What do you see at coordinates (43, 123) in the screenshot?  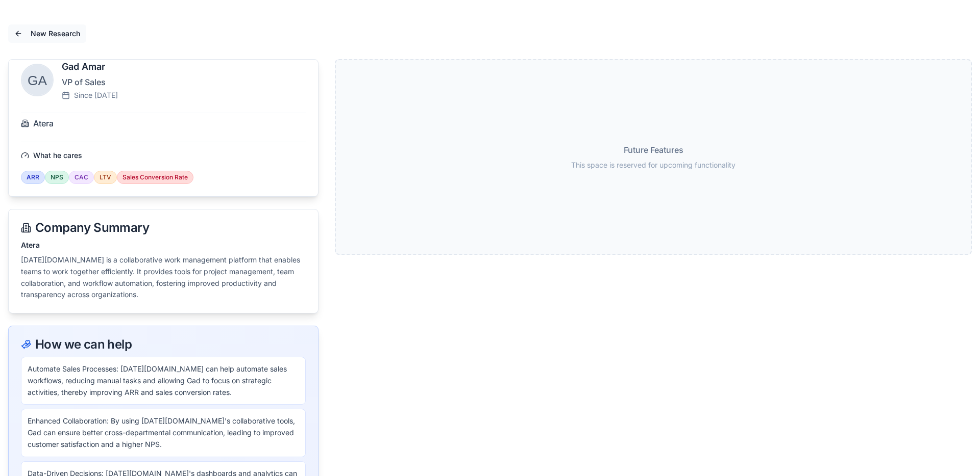 I see `span: Atera` at bounding box center [43, 123].